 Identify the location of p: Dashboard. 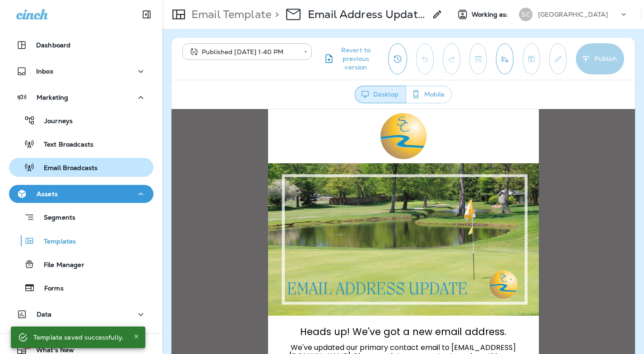
(53, 45).